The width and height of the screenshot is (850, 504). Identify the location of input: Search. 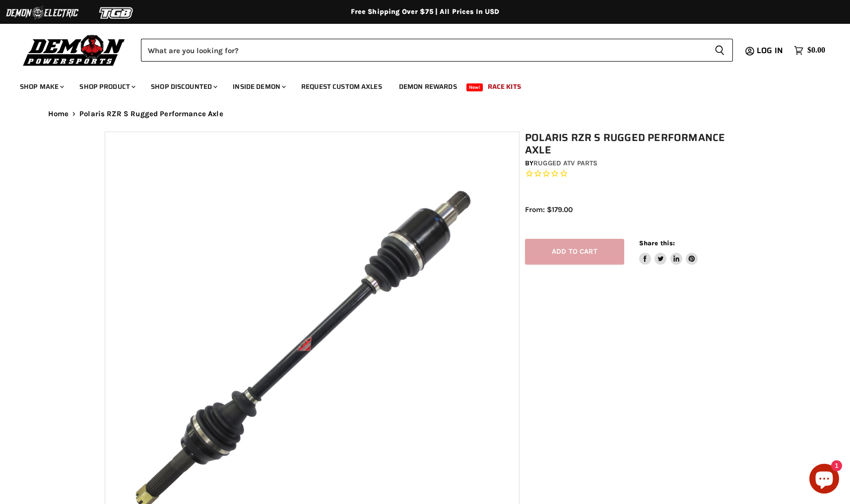
(424, 50).